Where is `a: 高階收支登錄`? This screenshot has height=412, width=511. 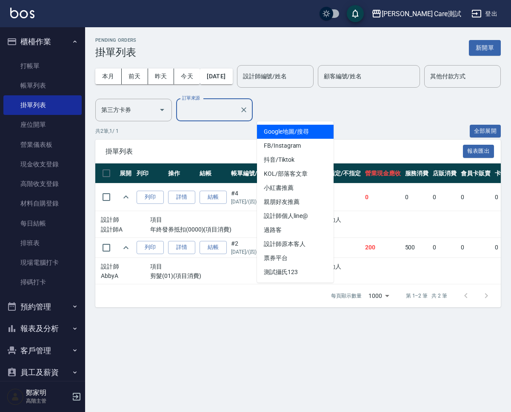
a: 高階收支登錄 is located at coordinates (43, 184).